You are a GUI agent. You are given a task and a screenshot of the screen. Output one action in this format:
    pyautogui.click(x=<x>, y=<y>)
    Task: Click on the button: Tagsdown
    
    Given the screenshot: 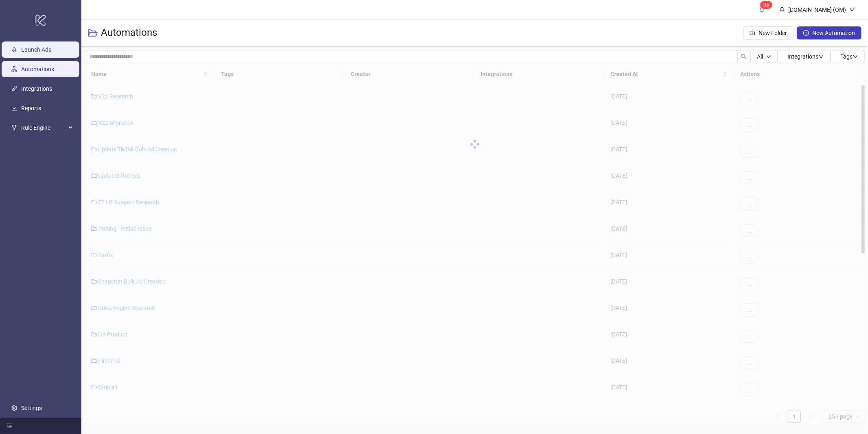 What is the action you would take?
    pyautogui.click(x=847, y=57)
    